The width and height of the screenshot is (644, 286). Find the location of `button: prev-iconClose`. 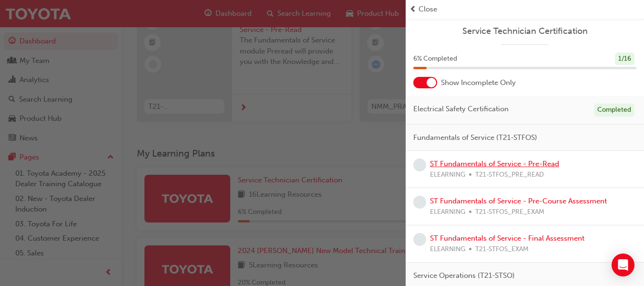

button: prev-iconClose is located at coordinates (525, 9).